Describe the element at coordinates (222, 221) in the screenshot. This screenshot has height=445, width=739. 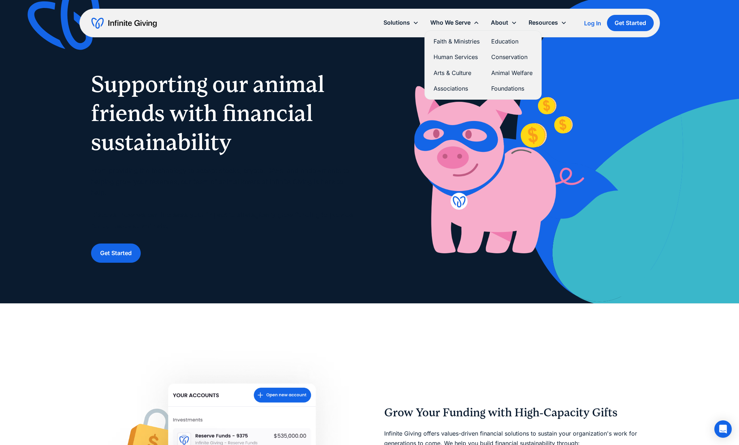
I see `strong: Discover how we can increase your impact to strategically grow funding to provide for our beloved...` at that location.